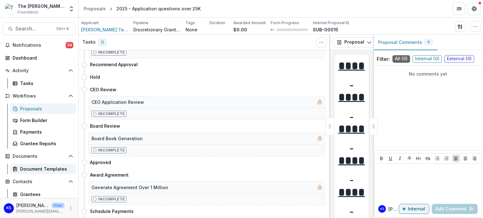 This screenshot has width=483, height=218. What do you see at coordinates (390, 159) in the screenshot?
I see `button: Underline` at bounding box center [390, 159].